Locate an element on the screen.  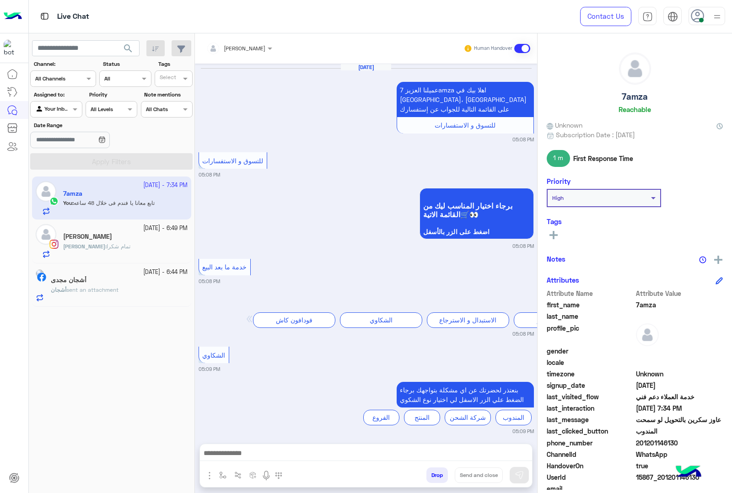
h6: Attributes is located at coordinates (563, 280).